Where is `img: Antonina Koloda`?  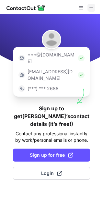
img: Antonina Koloda is located at coordinates (52, 40).